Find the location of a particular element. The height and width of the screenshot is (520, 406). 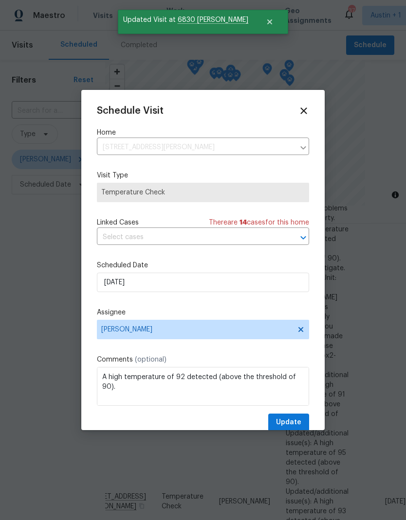

label: Comments is located at coordinates (203, 360).